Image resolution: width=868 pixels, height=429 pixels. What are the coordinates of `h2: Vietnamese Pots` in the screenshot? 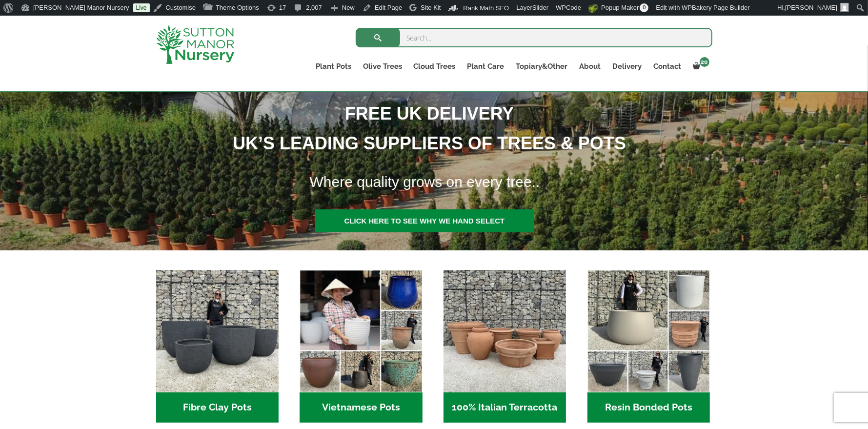 It's located at (361, 407).